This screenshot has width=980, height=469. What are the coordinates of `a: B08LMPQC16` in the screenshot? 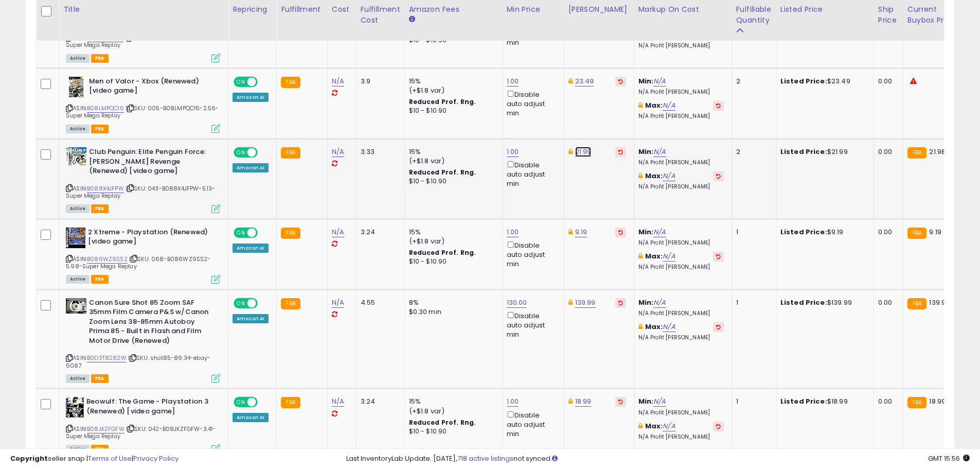 It's located at (105, 108).